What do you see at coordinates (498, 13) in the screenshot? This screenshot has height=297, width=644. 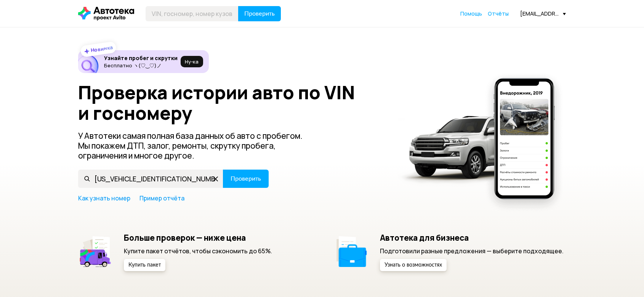 I see `span: Отчёты` at bounding box center [498, 13].